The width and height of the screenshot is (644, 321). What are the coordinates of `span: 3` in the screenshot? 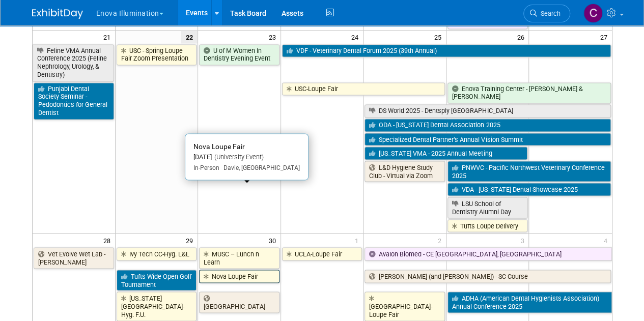 It's located at (523, 240).